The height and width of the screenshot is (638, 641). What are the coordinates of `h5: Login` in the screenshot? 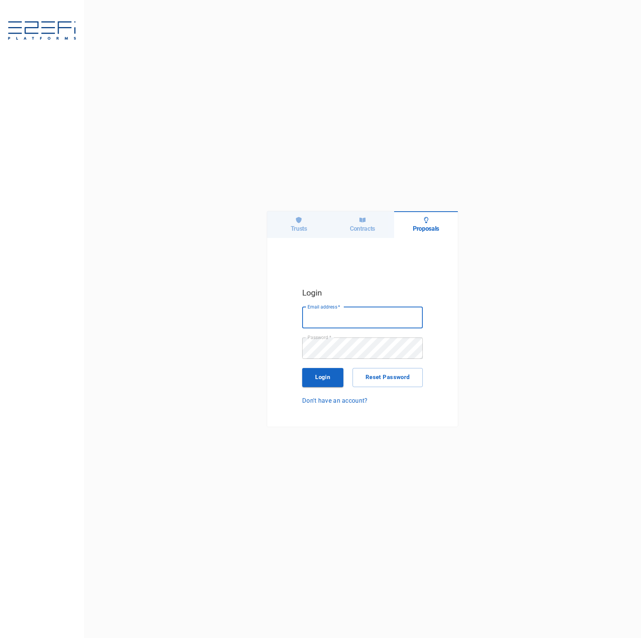 It's located at (362, 293).